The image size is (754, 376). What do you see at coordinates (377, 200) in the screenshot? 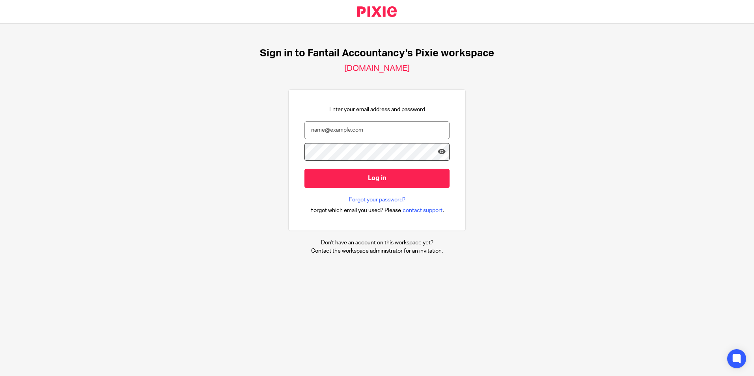
I see `a: Forgot your password?` at bounding box center [377, 200].